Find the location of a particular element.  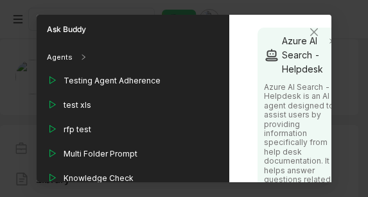

div: Testing Agent Adherence is located at coordinates (112, 81).